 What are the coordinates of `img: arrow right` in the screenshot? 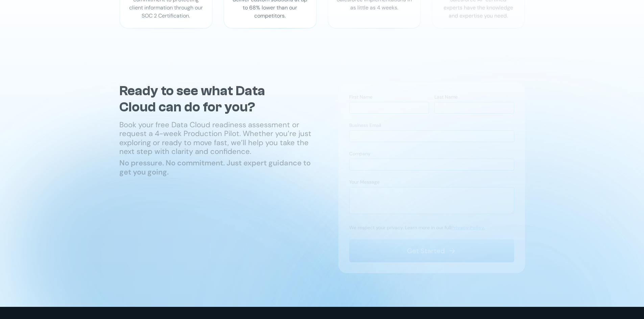 It's located at (452, 251).